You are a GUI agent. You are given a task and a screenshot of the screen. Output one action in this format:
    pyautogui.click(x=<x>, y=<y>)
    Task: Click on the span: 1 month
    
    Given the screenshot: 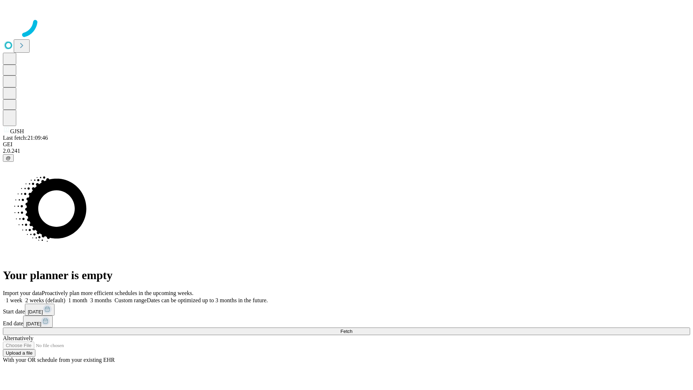 What is the action you would take?
    pyautogui.click(x=78, y=300)
    